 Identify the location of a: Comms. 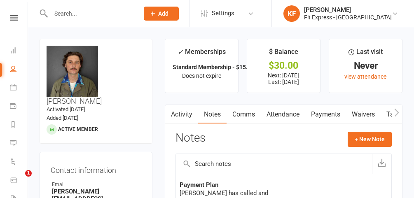
(244, 115).